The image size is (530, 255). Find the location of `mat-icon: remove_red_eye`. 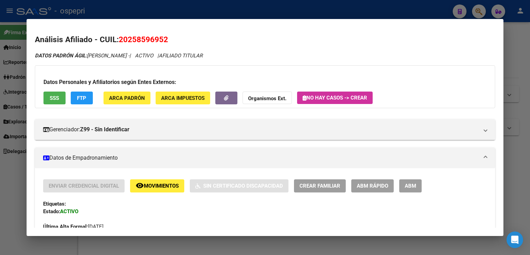

mat-icon: remove_red_eye is located at coordinates (140, 185).